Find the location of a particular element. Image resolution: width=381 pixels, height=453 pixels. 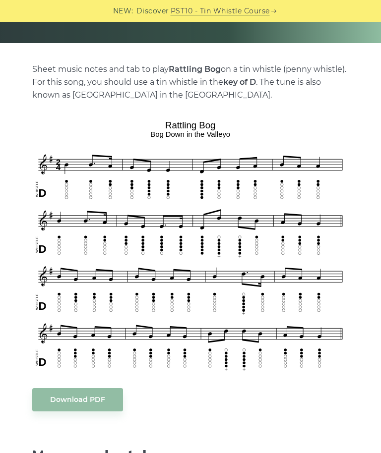

strong: Rattling Bog is located at coordinates (194, 69).